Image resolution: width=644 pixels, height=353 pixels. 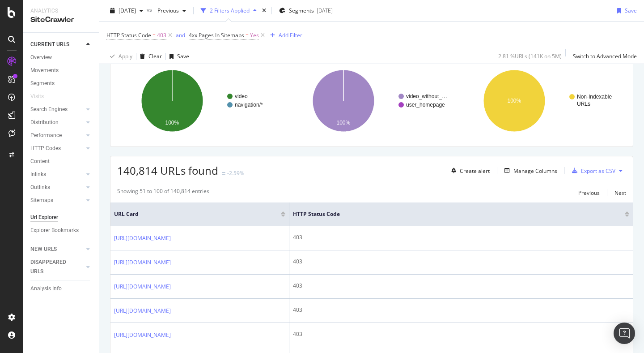 I want to click on a: HTTP Codes, so click(x=57, y=149).